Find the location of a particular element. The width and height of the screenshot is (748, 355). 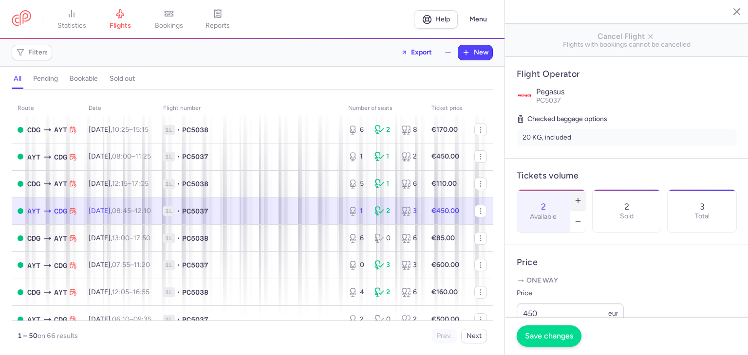

a: reports is located at coordinates (218, 19).